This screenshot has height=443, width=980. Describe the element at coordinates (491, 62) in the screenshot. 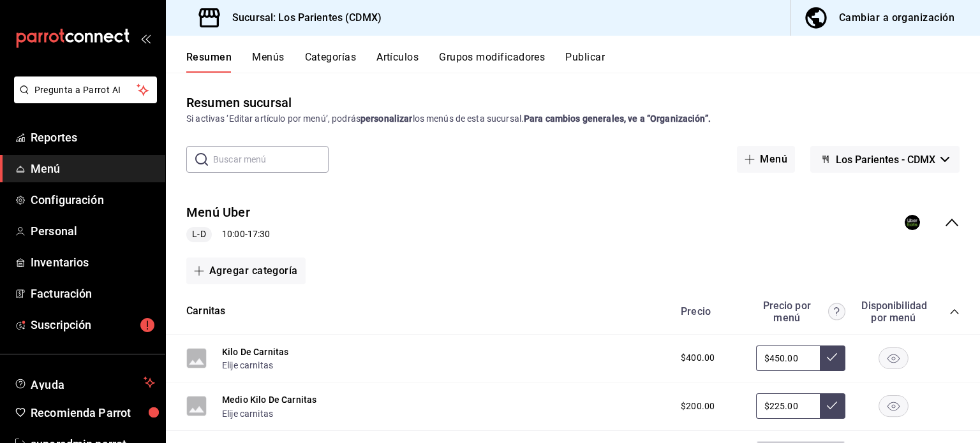

I see `button: Grupos modificadores` at that location.